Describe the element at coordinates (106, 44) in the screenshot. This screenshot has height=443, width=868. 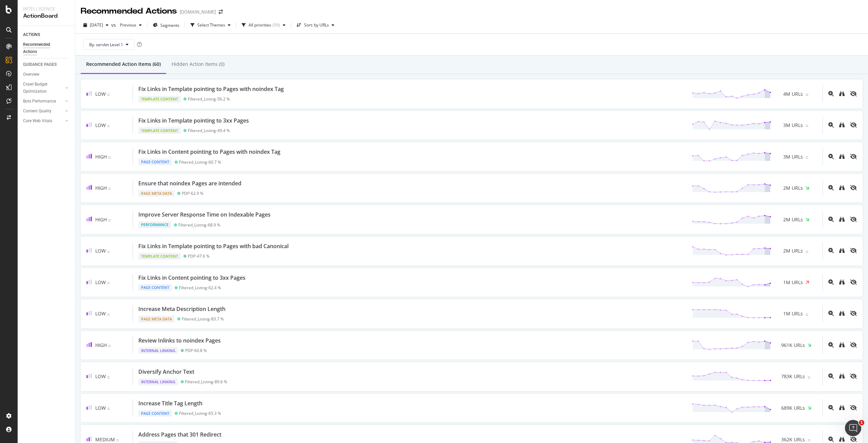
I see `span: By: servlet Level 1` at that location.